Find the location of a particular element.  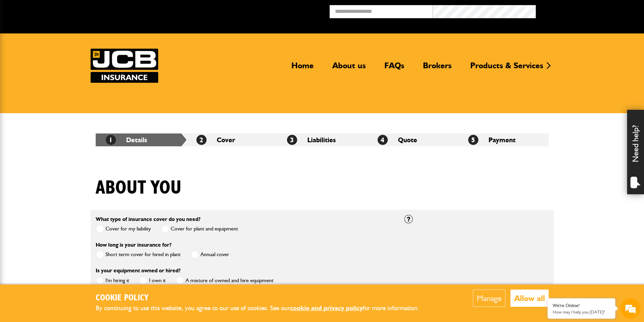

li: Liabilities is located at coordinates (322, 139).